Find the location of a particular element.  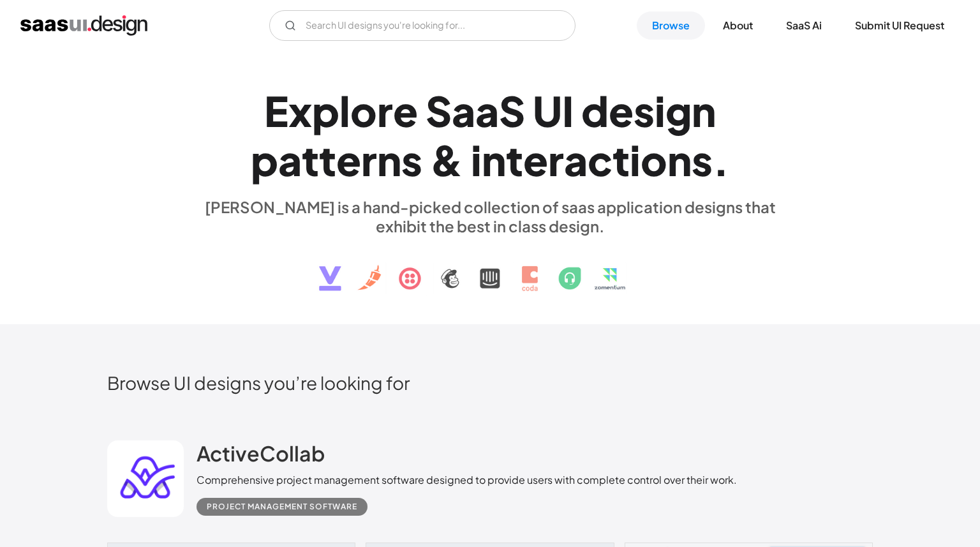

a: SaaS Ai is located at coordinates (804, 26).